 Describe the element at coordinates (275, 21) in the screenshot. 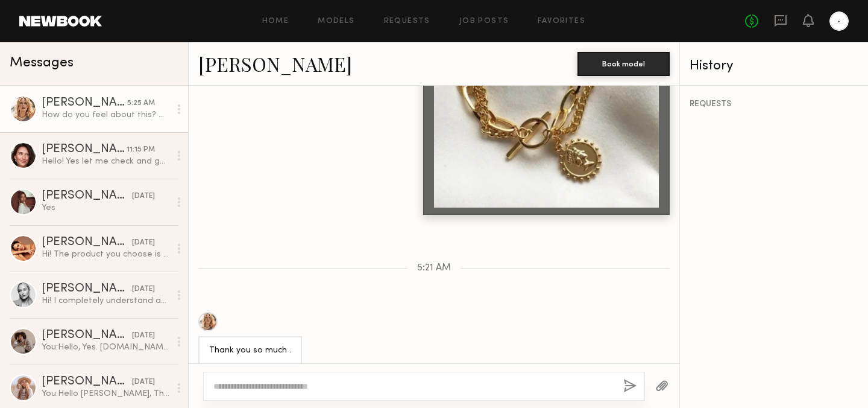

I see `a: Home` at that location.